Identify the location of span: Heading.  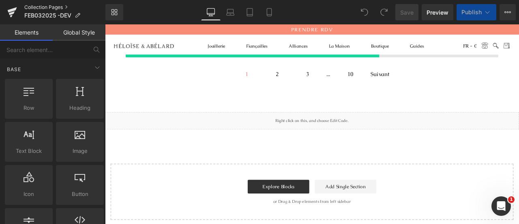
(80, 108).